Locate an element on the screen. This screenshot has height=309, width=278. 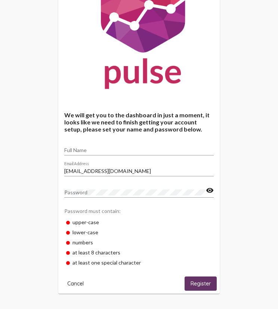
div: upper-case is located at coordinates (139, 222).